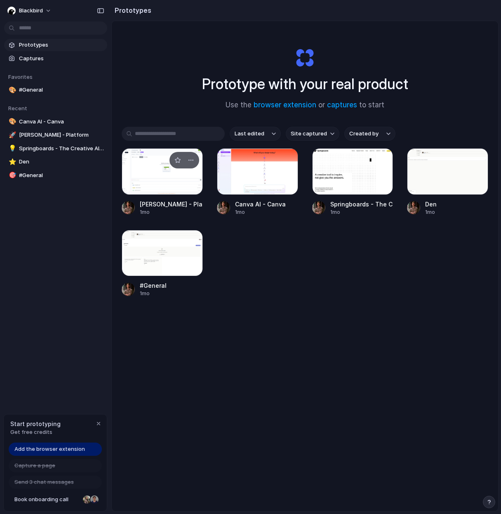 This screenshot has width=501, height=514. What do you see at coordinates (61, 45) in the screenshot?
I see `span: Prototypes` at bounding box center [61, 45].